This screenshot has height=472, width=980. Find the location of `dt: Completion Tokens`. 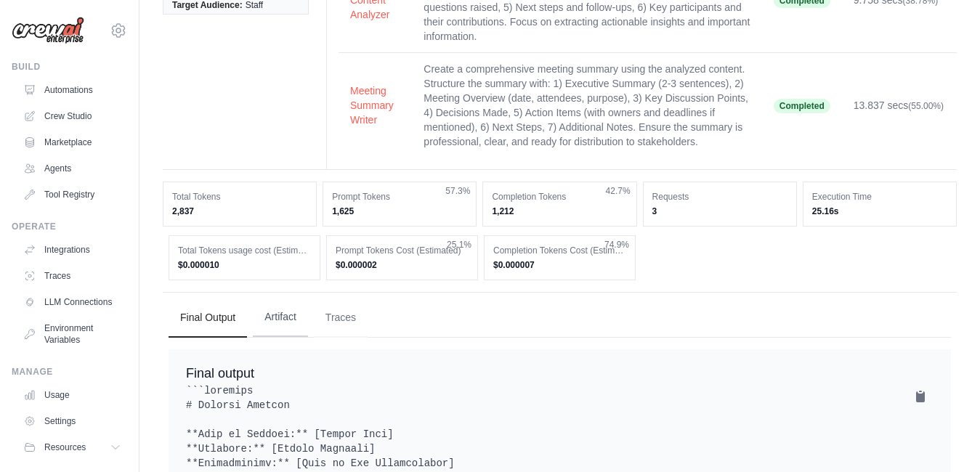

dt: Completion Tokens is located at coordinates (559, 197).